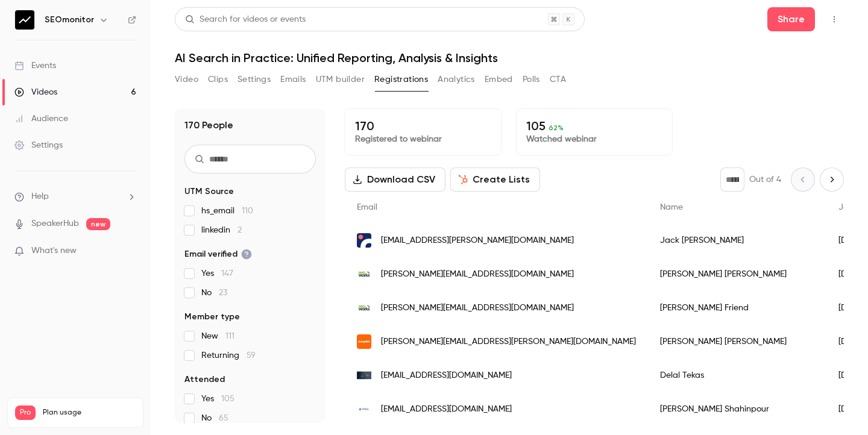  I want to click on p: Watched webinar, so click(594, 139).